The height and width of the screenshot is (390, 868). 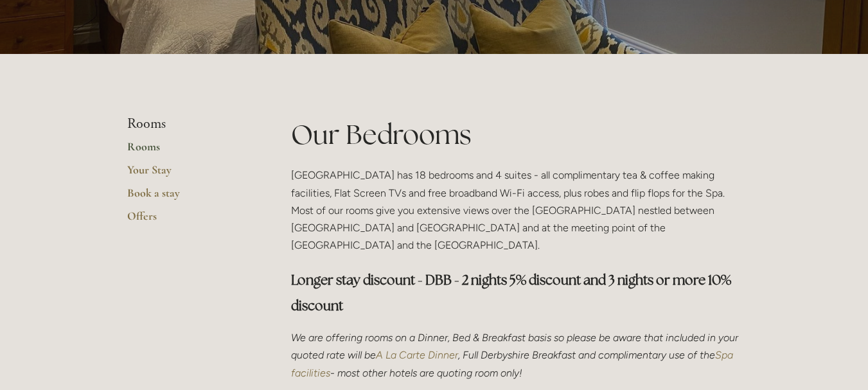 I want to click on a: Book a stay, so click(x=188, y=197).